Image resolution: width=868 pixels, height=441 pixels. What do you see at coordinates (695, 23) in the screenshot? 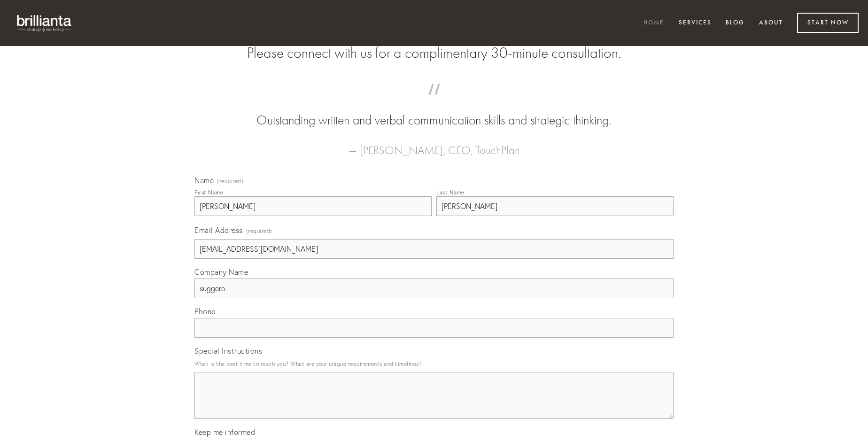
I see `a: Services` at bounding box center [695, 23].